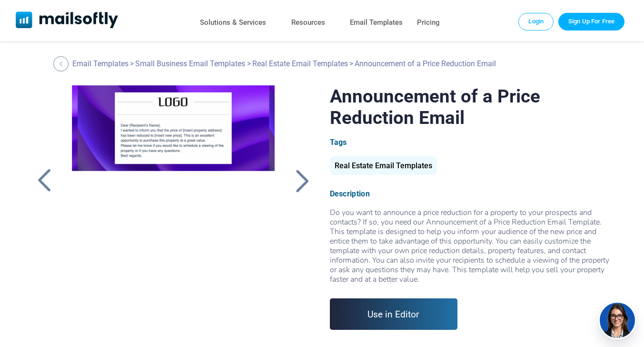 The height and width of the screenshot is (347, 644). I want to click on a: Login, so click(536, 21).